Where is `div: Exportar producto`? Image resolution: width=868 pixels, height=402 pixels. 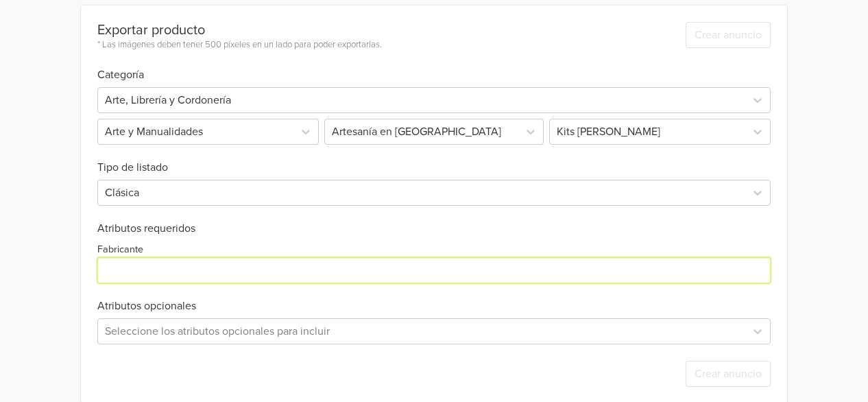
div: Exportar producto is located at coordinates (239, 30).